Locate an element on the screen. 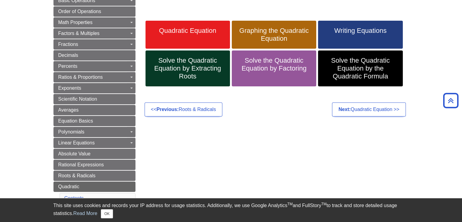 The image size is (462, 222). a: Decimals is located at coordinates (94, 55).